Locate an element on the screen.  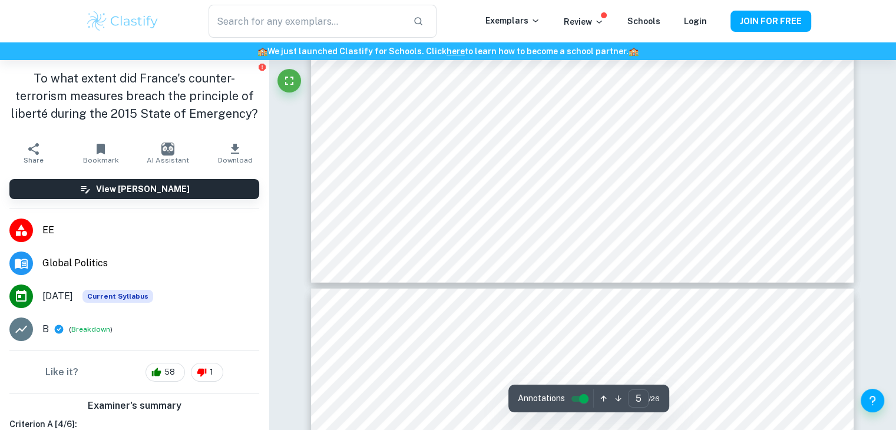
h6: Like it? is located at coordinates (62, 372).